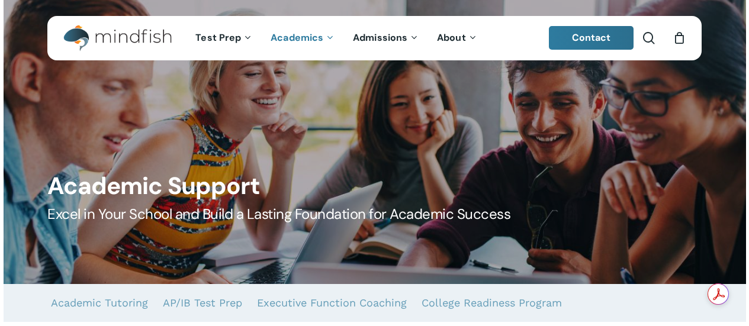 The width and height of the screenshot is (749, 326). What do you see at coordinates (303, 38) in the screenshot?
I see `a: Academics` at bounding box center [303, 38].